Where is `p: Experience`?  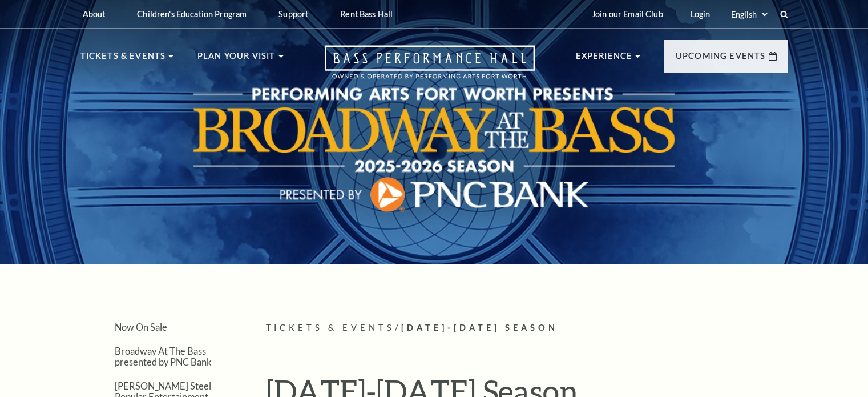
p: Experience is located at coordinates (604, 59).